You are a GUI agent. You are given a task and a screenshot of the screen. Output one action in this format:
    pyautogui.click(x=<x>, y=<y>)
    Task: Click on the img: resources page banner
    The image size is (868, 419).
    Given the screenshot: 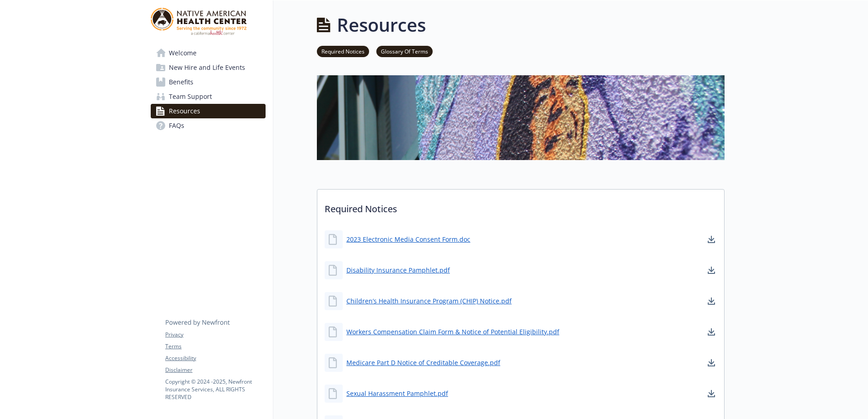 What is the action you would take?
    pyautogui.click(x=520, y=117)
    